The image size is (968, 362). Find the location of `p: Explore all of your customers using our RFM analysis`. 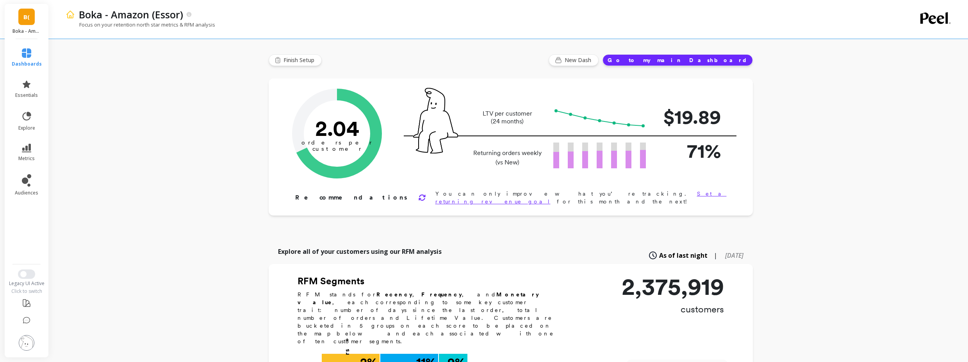

p: Explore all of your customers using our RFM analysis is located at coordinates (359, 251).